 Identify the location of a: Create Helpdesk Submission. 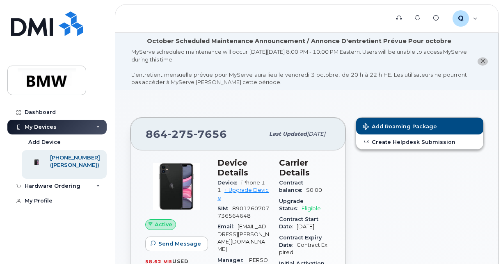
(420, 142).